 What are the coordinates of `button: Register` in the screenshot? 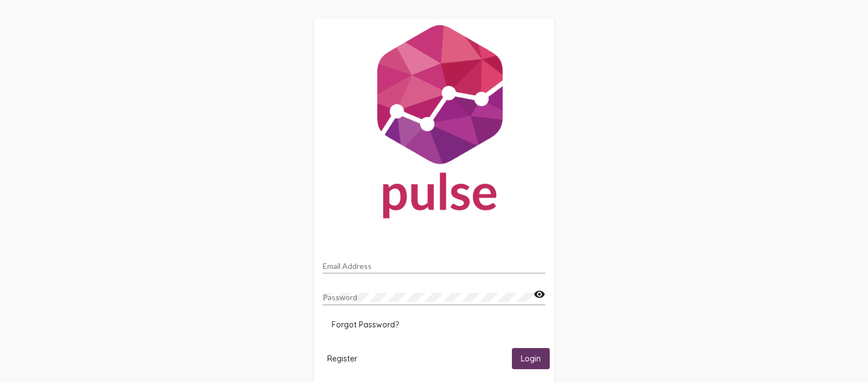 It's located at (342, 358).